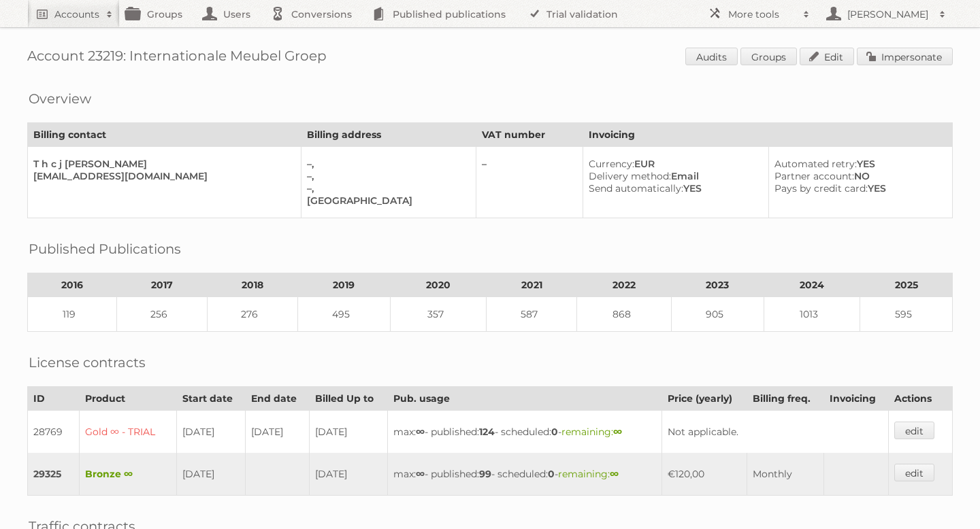 The image size is (980, 529). What do you see at coordinates (857, 176) in the screenshot?
I see `div: NO` at bounding box center [857, 176].